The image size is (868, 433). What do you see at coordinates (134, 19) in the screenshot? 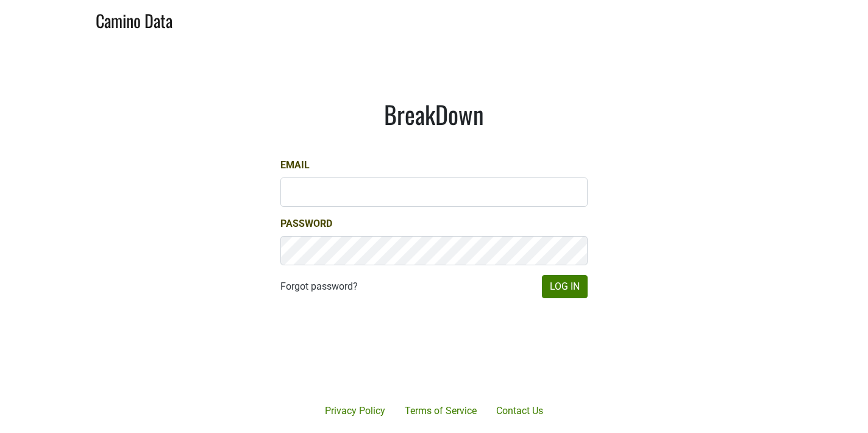
I see `a: Camino Data` at bounding box center [134, 19].